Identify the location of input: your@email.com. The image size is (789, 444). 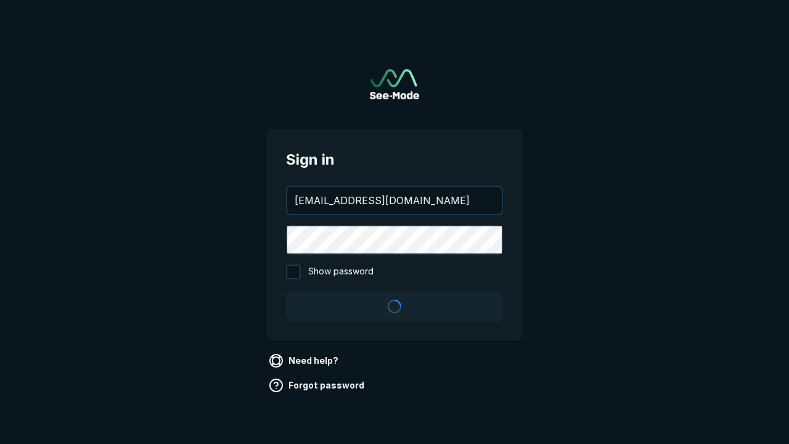
(395, 200).